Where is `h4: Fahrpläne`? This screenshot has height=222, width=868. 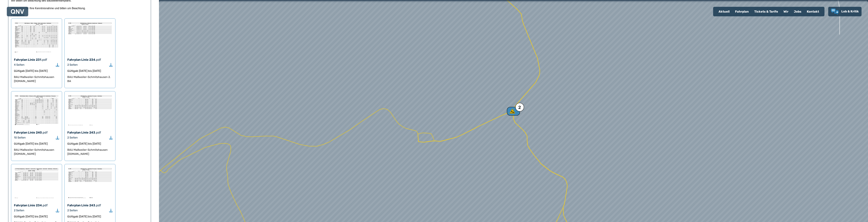
h4: Fahrpläne is located at coordinates (80, 15).